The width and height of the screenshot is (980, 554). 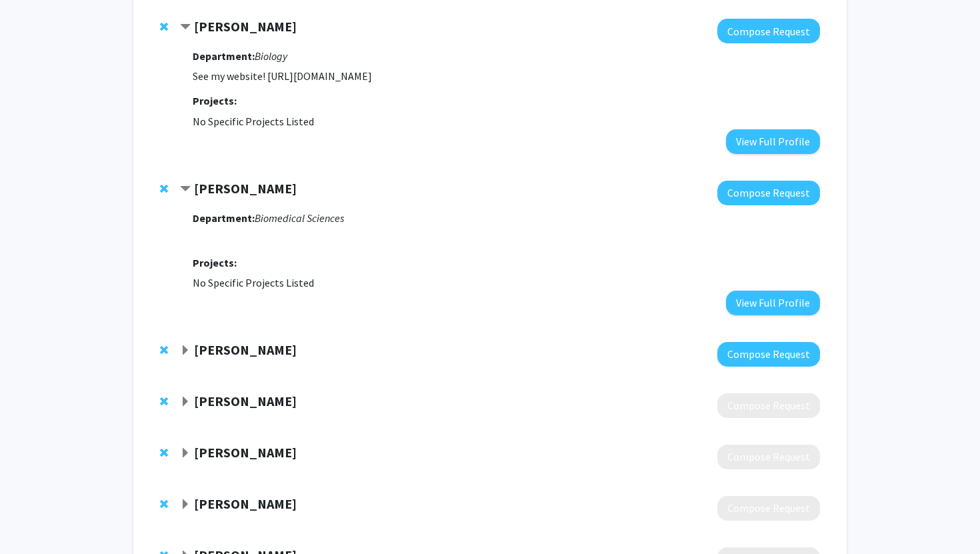 I want to click on span: Remove Kevin Strychar from bookmarks, so click(x=164, y=453).